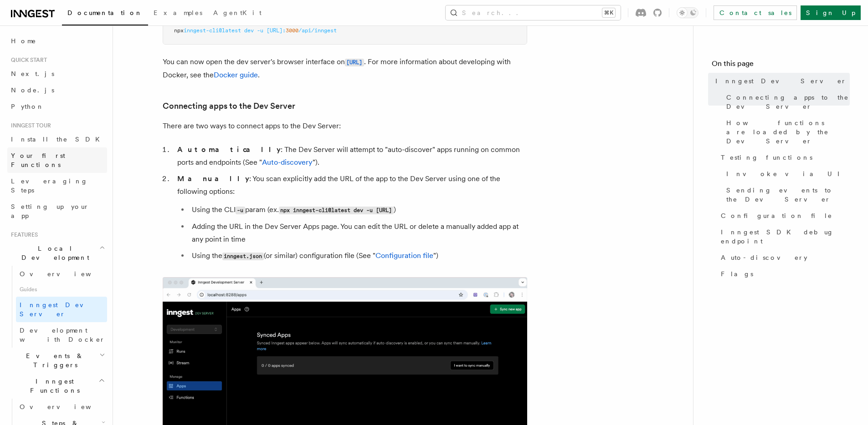 The image size is (868, 425). Describe the element at coordinates (260, 30) in the screenshot. I see `span: -u` at that location.